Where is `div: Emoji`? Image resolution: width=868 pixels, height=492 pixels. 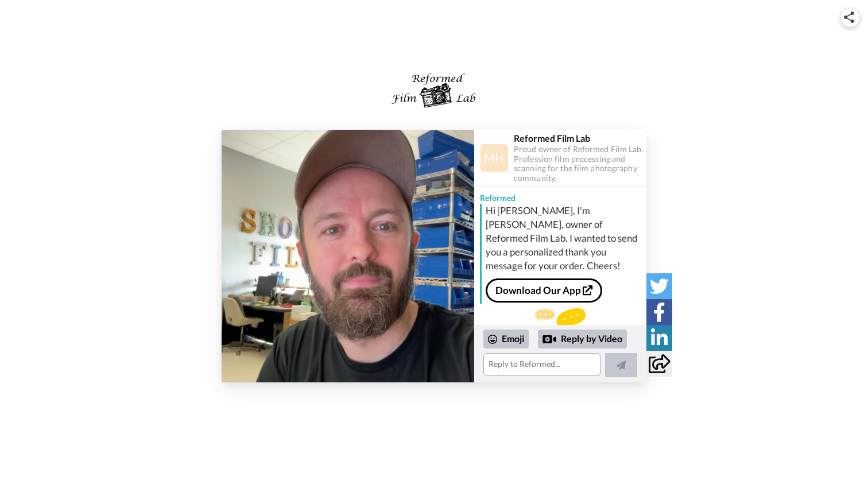 div: Emoji is located at coordinates (506, 339).